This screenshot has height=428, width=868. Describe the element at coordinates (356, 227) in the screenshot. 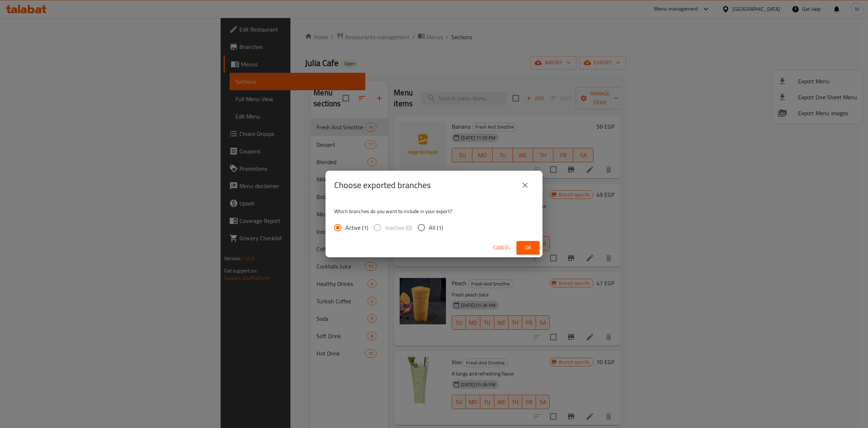

I see `span: Active (1)` at that location.